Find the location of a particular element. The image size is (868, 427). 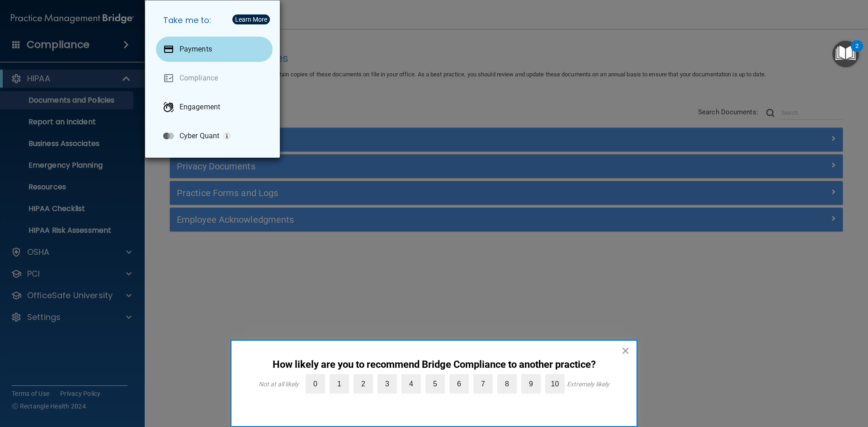

p: Cyber Quant is located at coordinates (200, 136).